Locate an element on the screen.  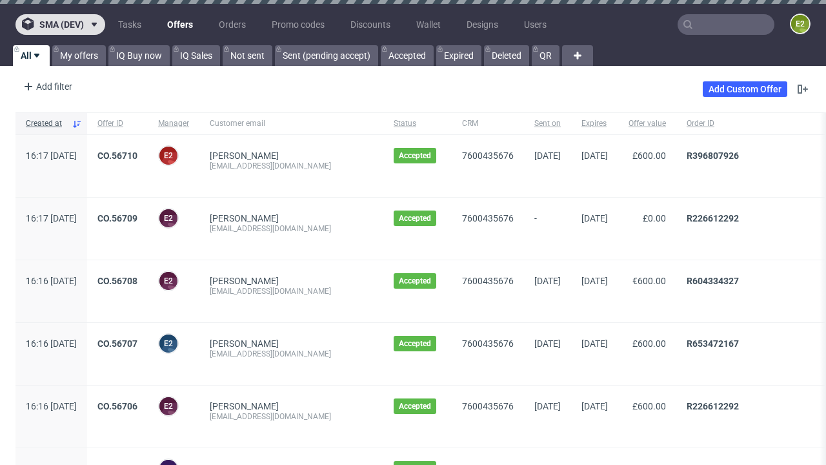
span: Sent on is located at coordinates (547, 123).